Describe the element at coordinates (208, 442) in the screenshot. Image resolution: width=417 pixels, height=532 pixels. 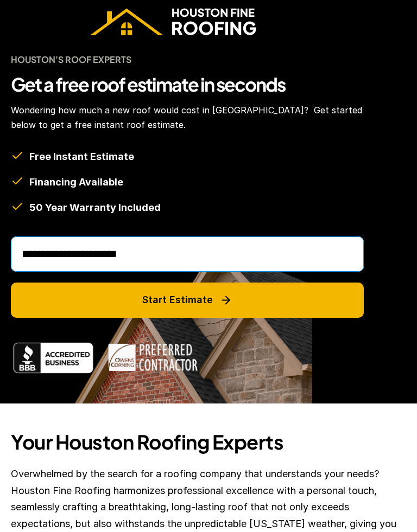
I see `h2: Your Houston Roofing Experts` at that location.